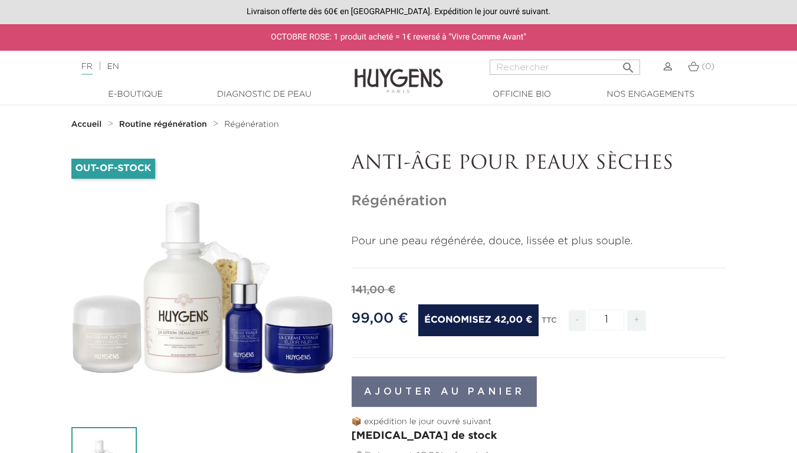  Describe the element at coordinates (251, 125) in the screenshot. I see `a: Régénération` at that location.